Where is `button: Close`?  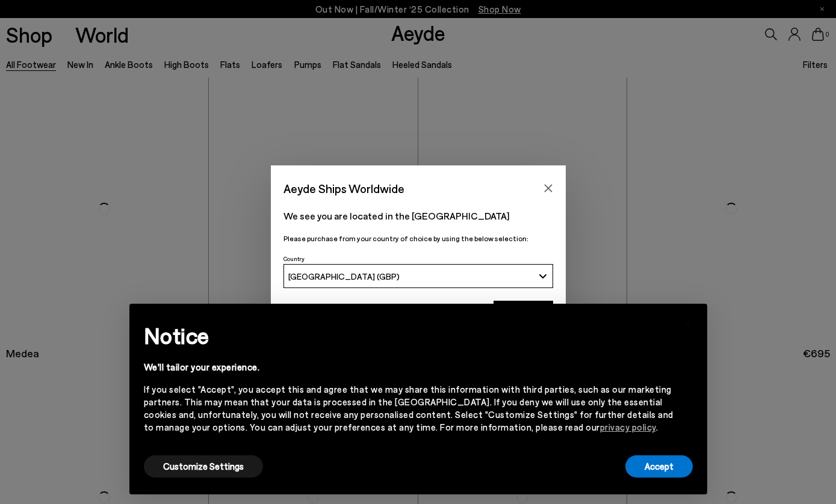
button: Close is located at coordinates (548, 188).